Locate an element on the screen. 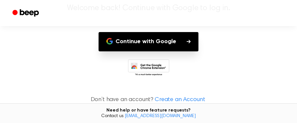 The height and width of the screenshot is (123, 297). a: Beep is located at coordinates (26, 13).